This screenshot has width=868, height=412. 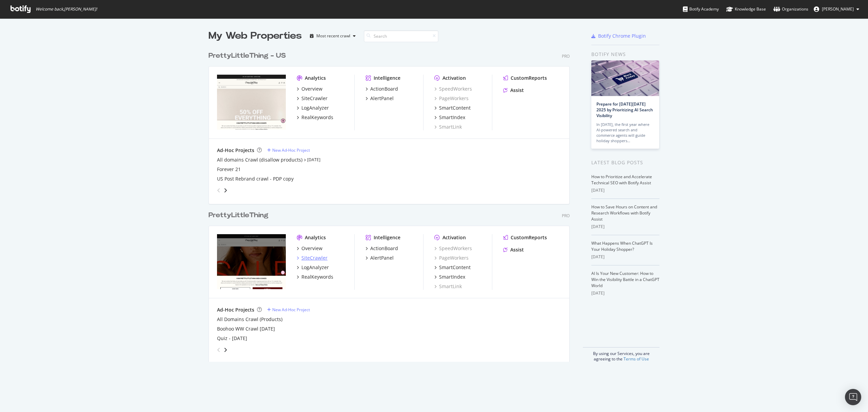 What do you see at coordinates (622, 354) in the screenshot?
I see `div: By using our Services, you are agreeing to the` at bounding box center [622, 354].